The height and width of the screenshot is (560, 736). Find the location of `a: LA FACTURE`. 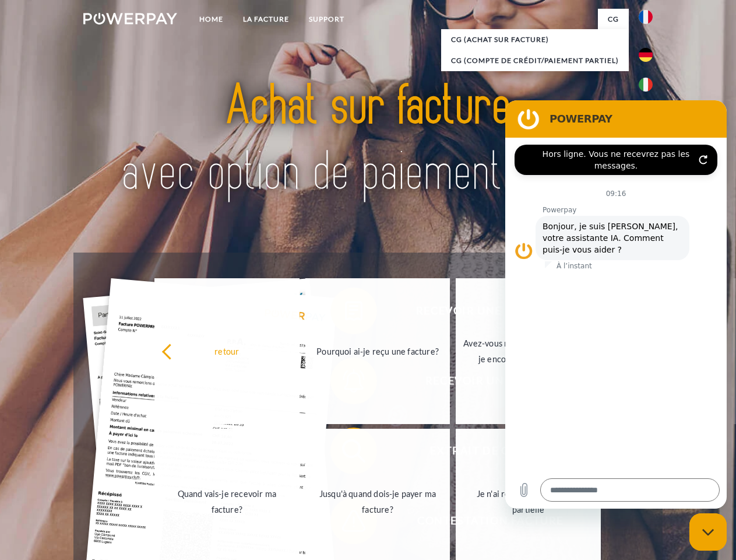

a: LA FACTURE is located at coordinates (266, 20).